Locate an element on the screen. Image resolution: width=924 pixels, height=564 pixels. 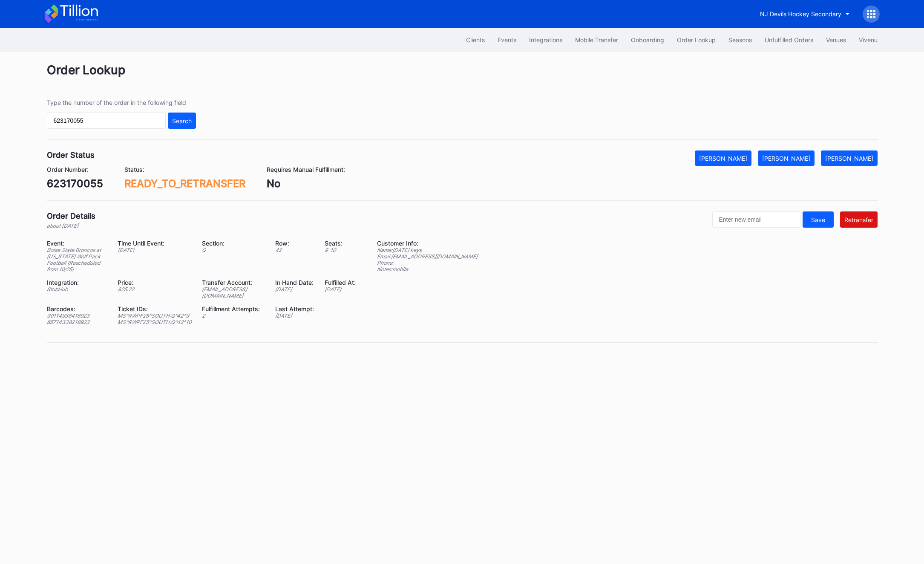
div: Phone: is located at coordinates (427, 263).